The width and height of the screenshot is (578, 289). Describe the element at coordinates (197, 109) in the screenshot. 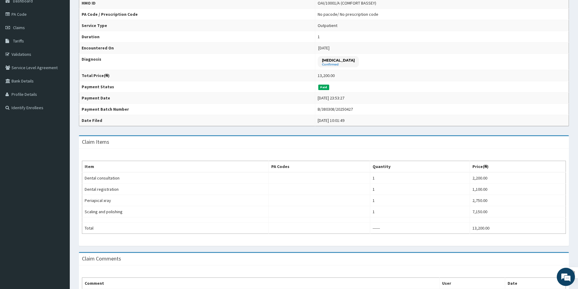

I see `th: Payment Batch Number` at that location.